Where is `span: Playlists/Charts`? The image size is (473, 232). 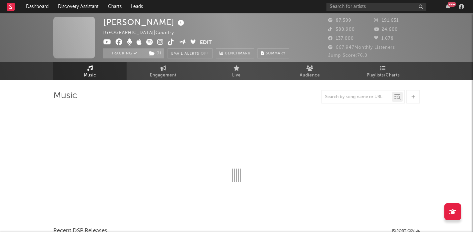
span: Playlists/Charts is located at coordinates (383, 75).